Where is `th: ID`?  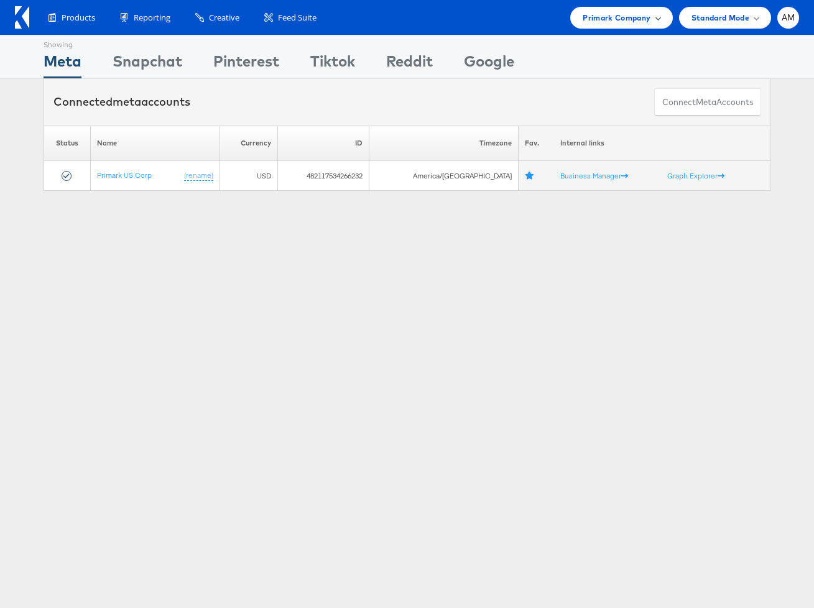
th: ID is located at coordinates (323, 143).